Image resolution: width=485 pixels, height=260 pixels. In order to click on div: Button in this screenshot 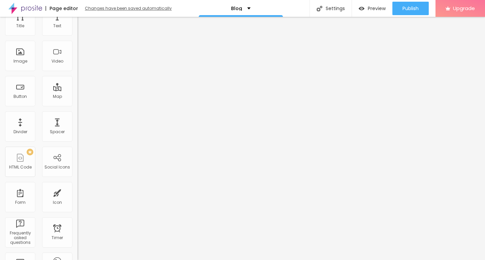, I will do `click(20, 97)`.